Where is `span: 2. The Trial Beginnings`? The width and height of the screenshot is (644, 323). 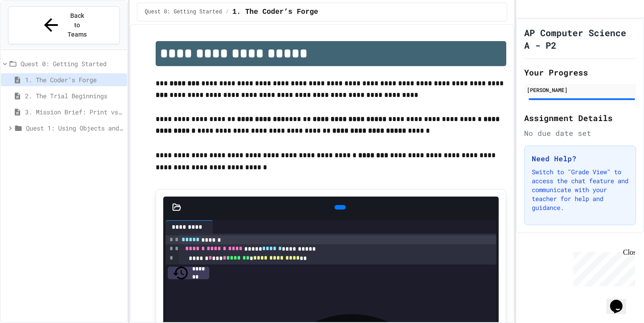
span: 2. The Trial Beginnings is located at coordinates (74, 96).